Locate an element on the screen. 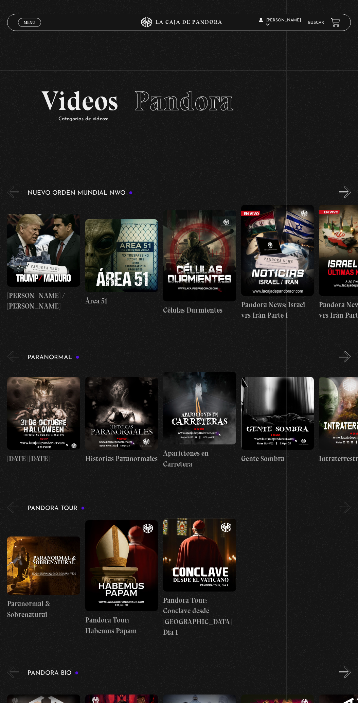 The height and width of the screenshot is (703, 358). a: Historias Paranormales is located at coordinates (122, 420).